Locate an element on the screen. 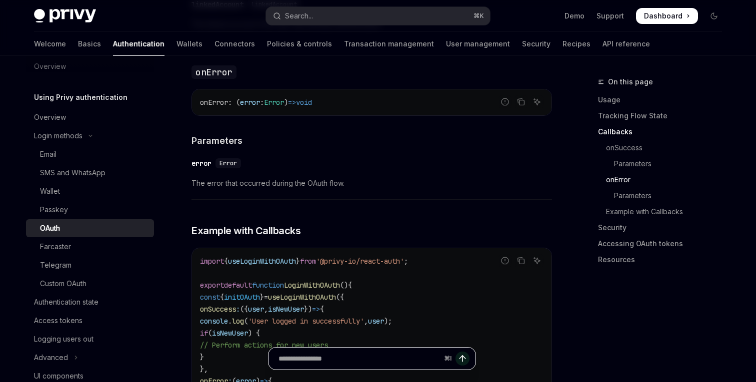 The image size is (756, 382). button: Send message is located at coordinates (462, 359).